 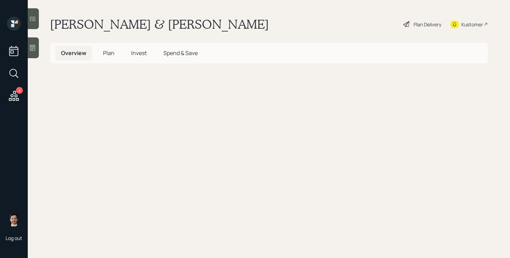 I want to click on span: Invest, so click(x=139, y=53).